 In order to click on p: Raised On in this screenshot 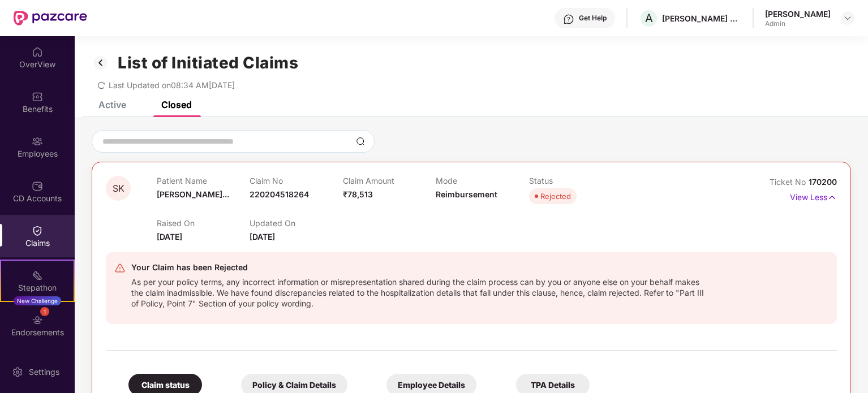, I will do `click(203, 223)`.